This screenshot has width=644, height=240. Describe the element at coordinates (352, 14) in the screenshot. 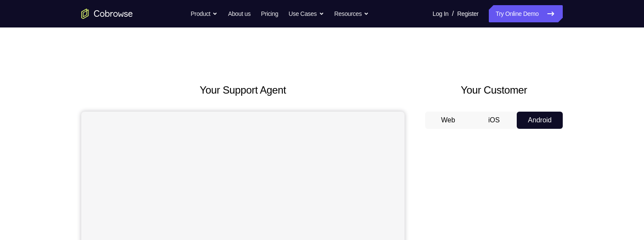

I see `button: Resources` at that location.